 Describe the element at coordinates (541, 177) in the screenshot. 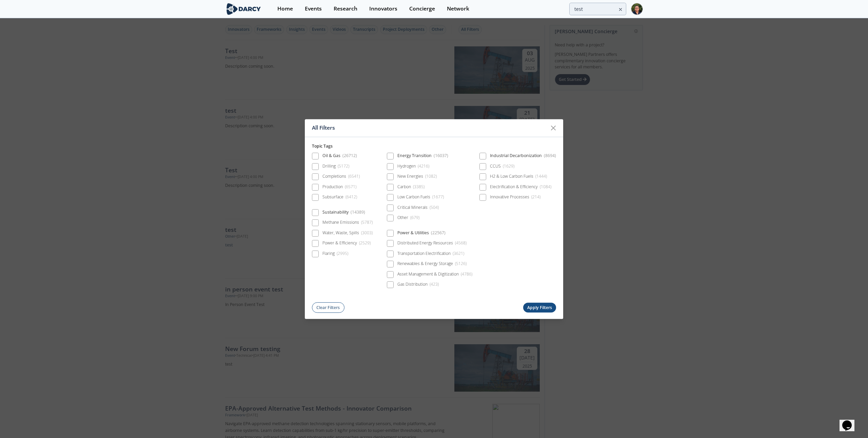

I see `span: ( 1444 )` at that location.